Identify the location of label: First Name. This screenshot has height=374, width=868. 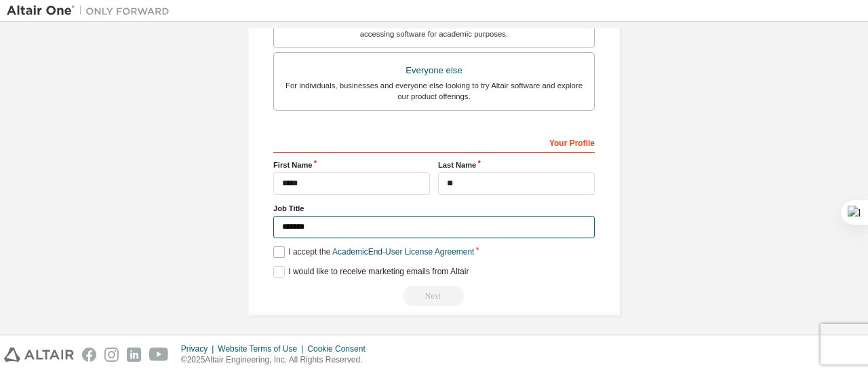
(351, 165).